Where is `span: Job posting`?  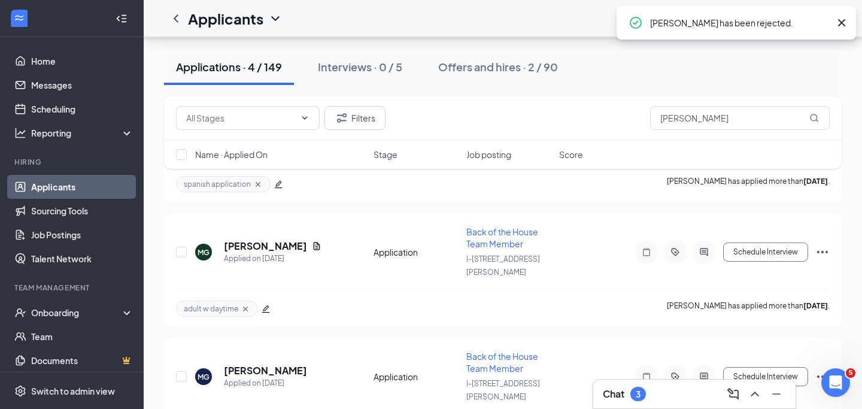
span: Job posting is located at coordinates (489, 154).